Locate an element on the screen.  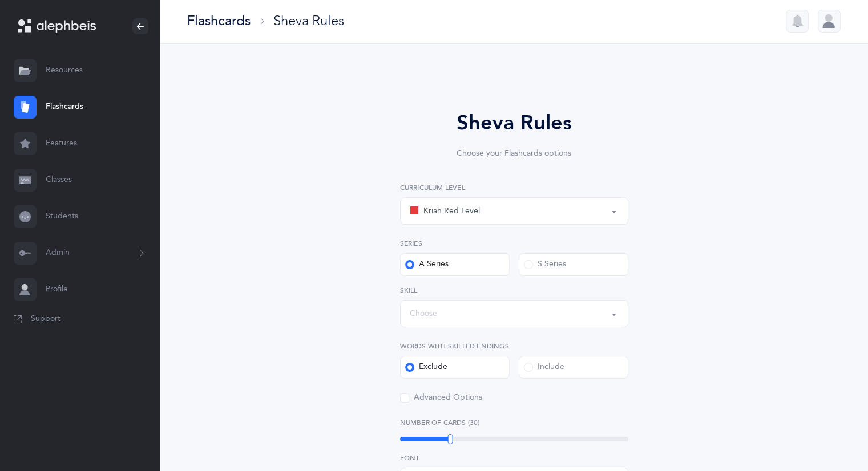
span: Support is located at coordinates (45, 320).